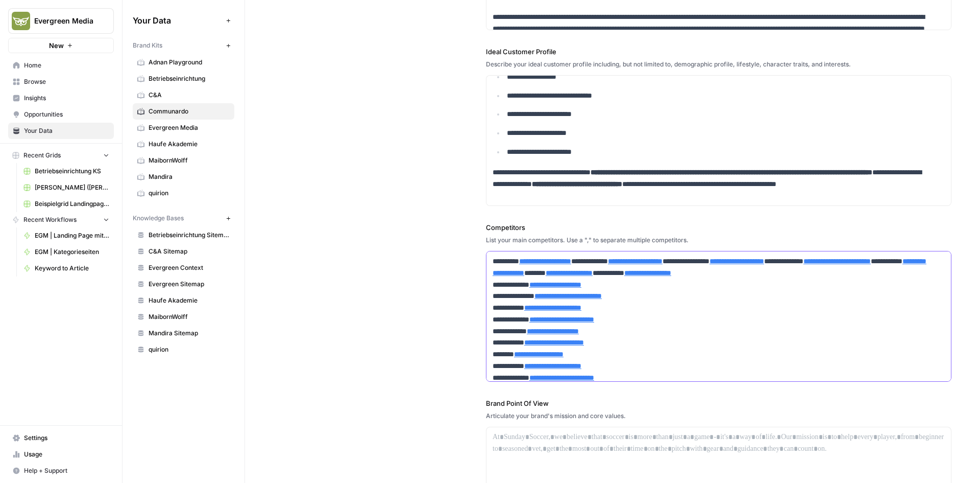  I want to click on span: New, so click(56, 46).